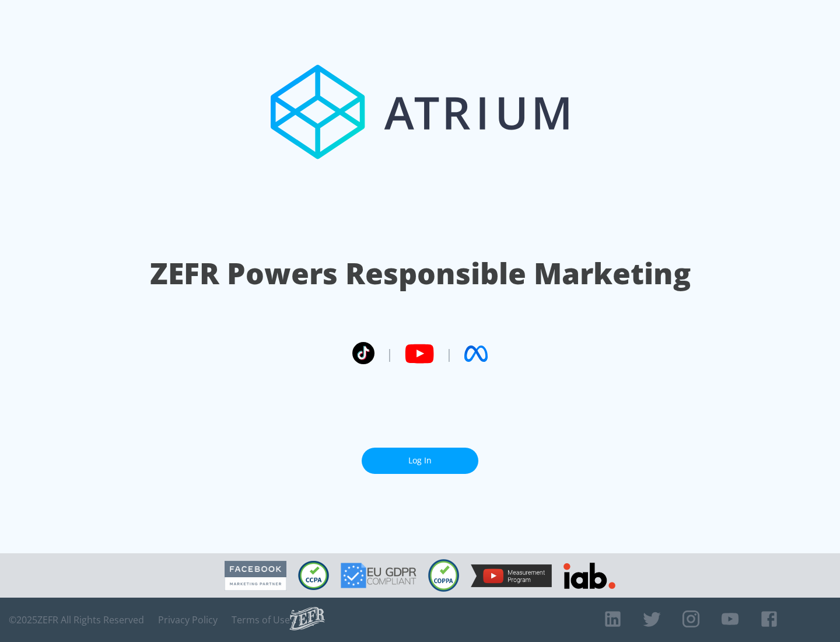  What do you see at coordinates (590, 576) in the screenshot?
I see `img: IAB` at bounding box center [590, 576].